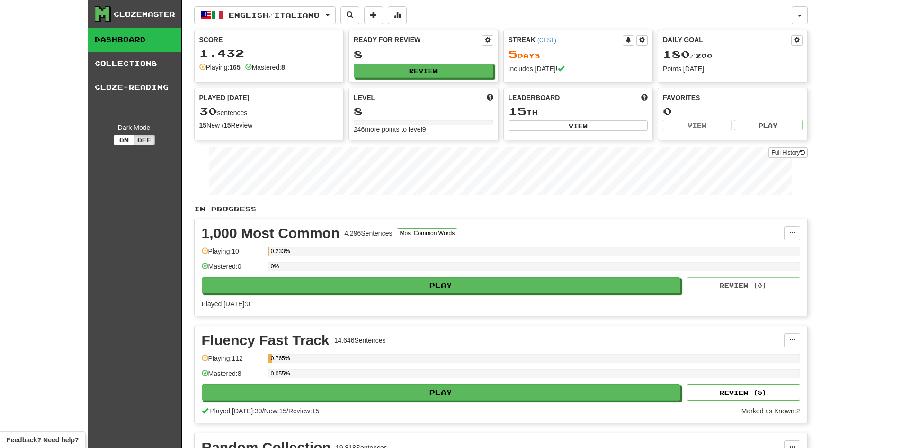 This screenshot has height=448, width=902. I want to click on div: Mastered:, so click(265, 67).